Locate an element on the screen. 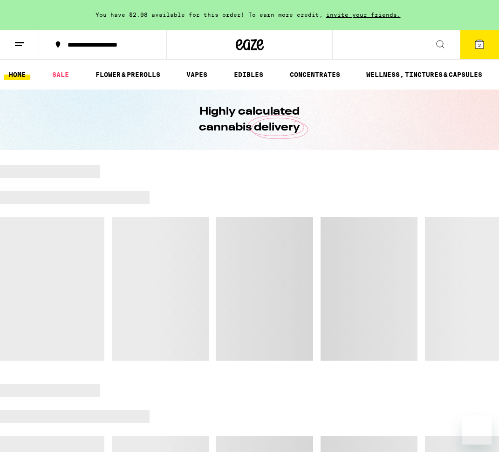 Image resolution: width=499 pixels, height=452 pixels. a: HOME is located at coordinates (17, 75).